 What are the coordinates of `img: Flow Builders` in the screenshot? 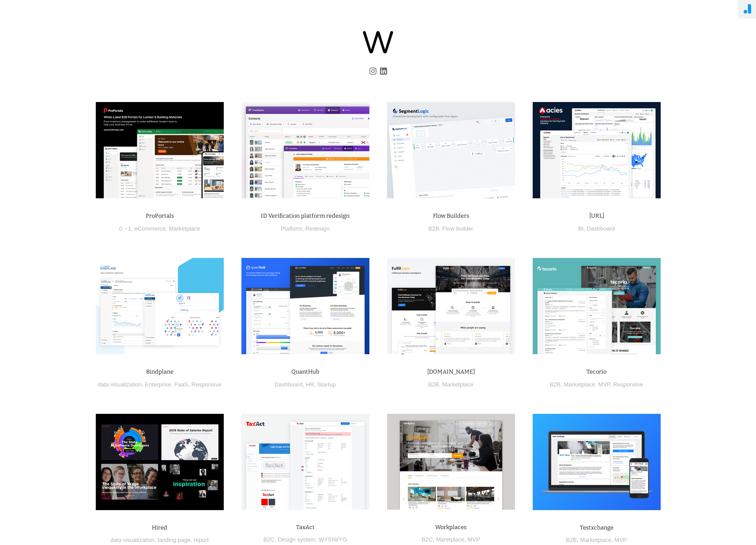 It's located at (451, 150).